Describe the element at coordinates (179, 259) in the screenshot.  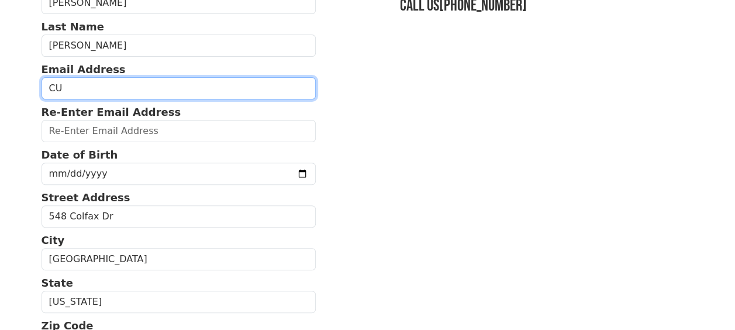
I see `input: City` at that location.